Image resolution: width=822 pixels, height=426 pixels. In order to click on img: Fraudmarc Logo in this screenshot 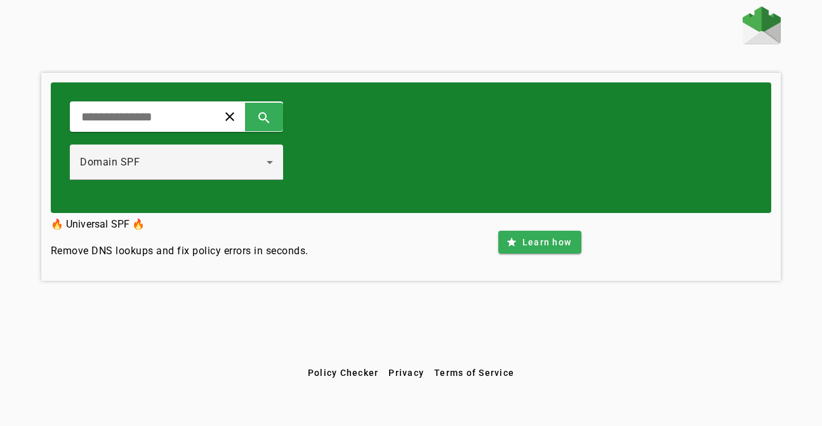, I will do `click(761, 25)`.